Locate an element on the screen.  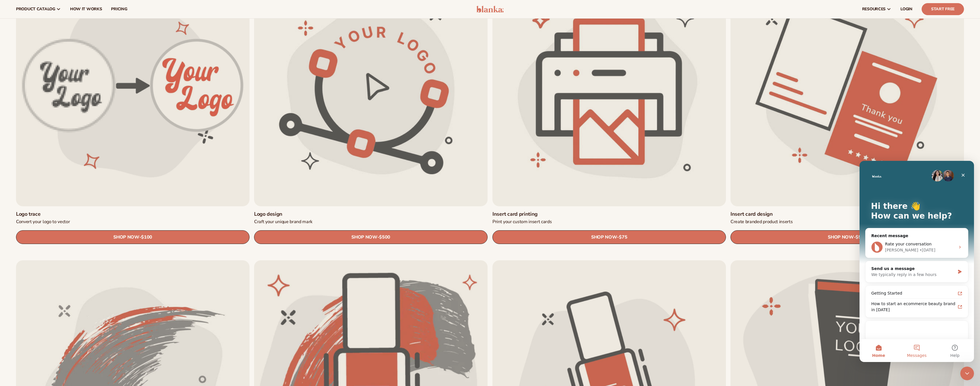
div: We typically reply in a few hours is located at coordinates (53, 114).